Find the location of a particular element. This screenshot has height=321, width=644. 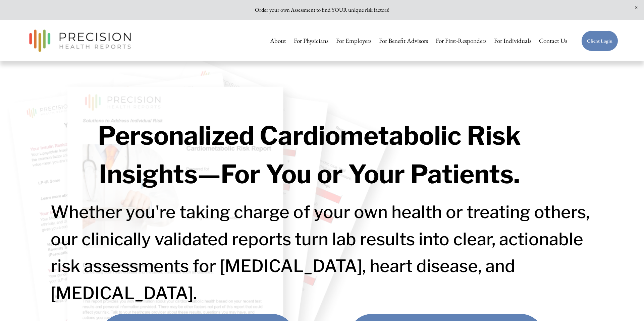

a: For Employers is located at coordinates (353, 41).